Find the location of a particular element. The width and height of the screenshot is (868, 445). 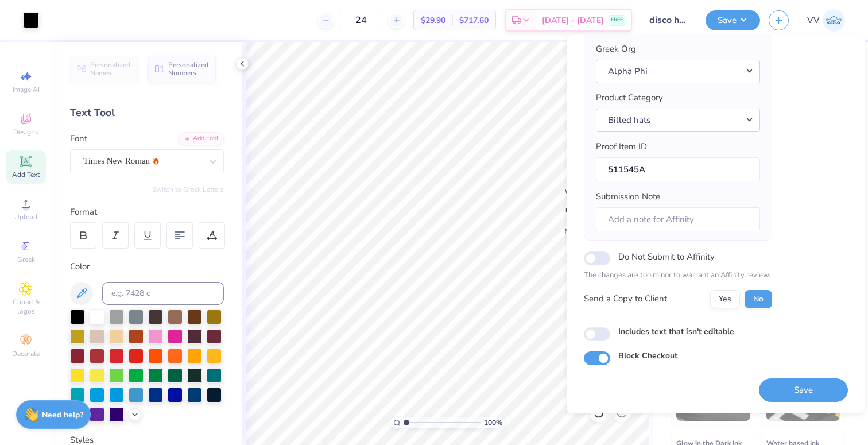

label: Submission Note is located at coordinates (628, 197).